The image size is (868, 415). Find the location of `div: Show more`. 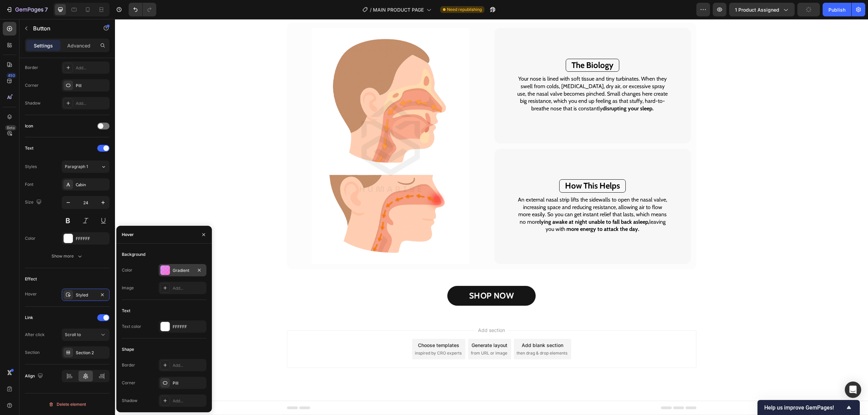

div: Show more is located at coordinates (67, 256).